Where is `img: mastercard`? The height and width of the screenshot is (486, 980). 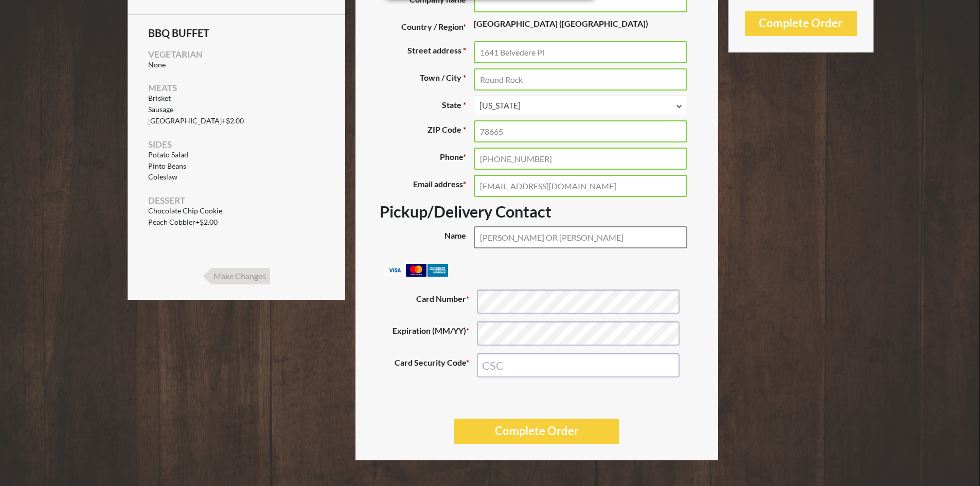 img: mastercard is located at coordinates (416, 270).